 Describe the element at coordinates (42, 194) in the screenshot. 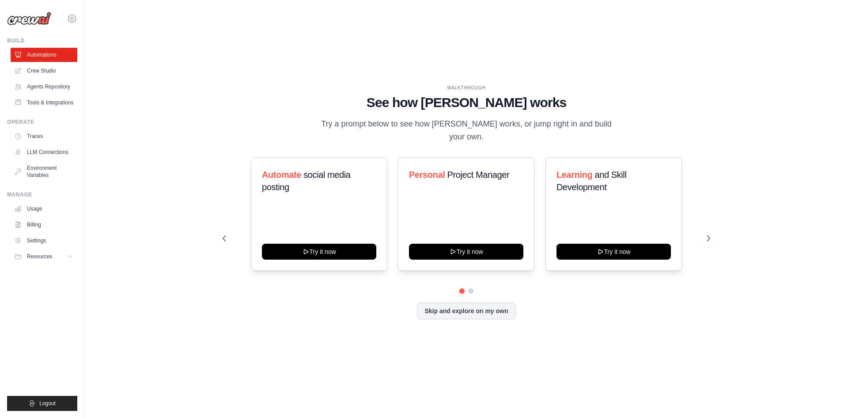

I see `div: Manage` at that location.